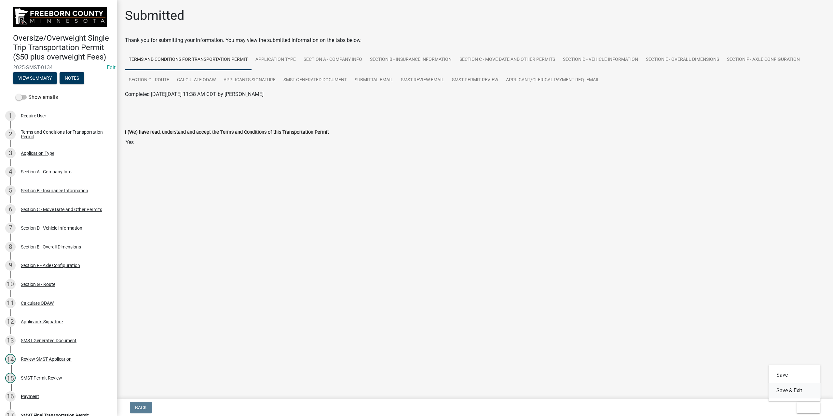 Image resolution: width=833 pixels, height=416 pixels. What do you see at coordinates (155, 16) in the screenshot?
I see `h1: Submitted` at bounding box center [155, 16].